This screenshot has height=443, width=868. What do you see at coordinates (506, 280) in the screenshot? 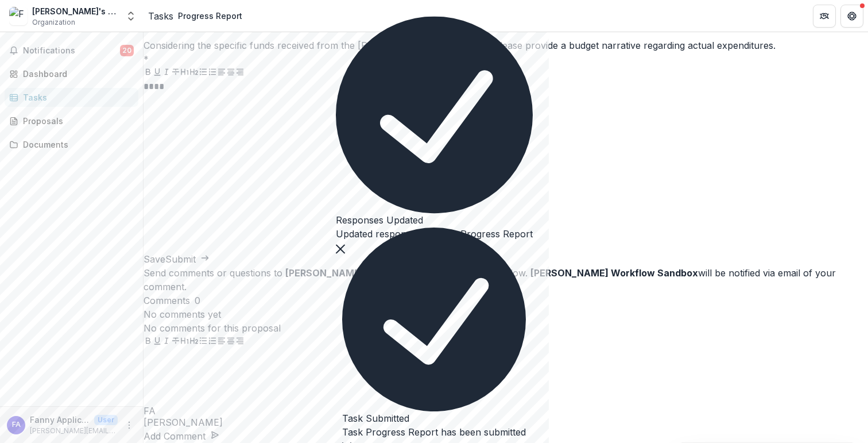
I see `div: Send comments or questions to in the box below. will be notified via email of your comment.` at bounding box center [506, 280].